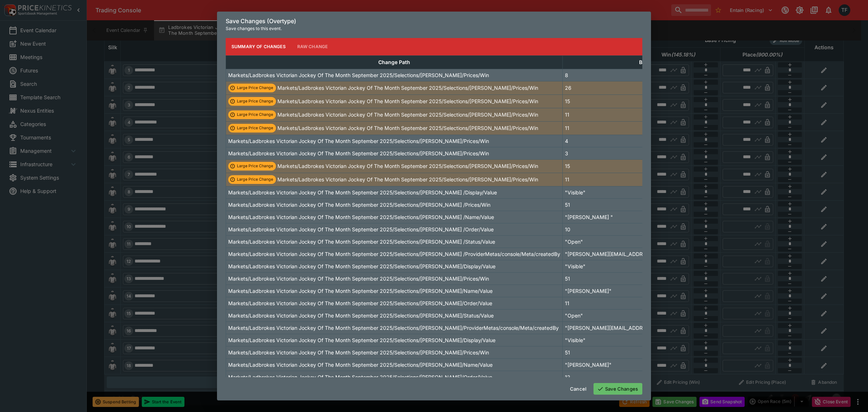 The height and width of the screenshot is (412, 868). I want to click on button: Raw Change, so click(312, 47).